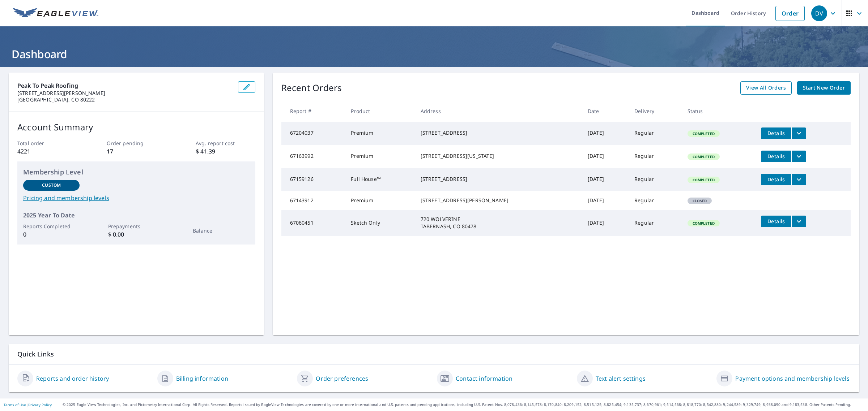 This screenshot has height=411, width=868. What do you see at coordinates (136, 215) in the screenshot?
I see `p: 2025 Year To Date` at bounding box center [136, 215].